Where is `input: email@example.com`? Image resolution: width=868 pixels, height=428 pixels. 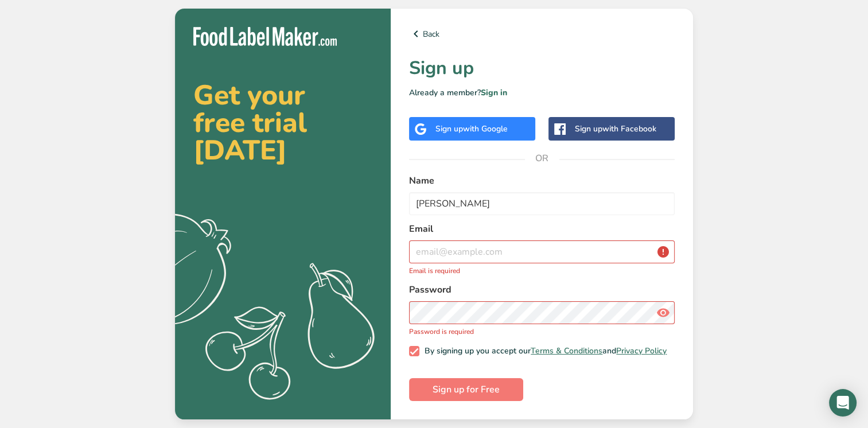 input: email@example.com is located at coordinates (541, 252).